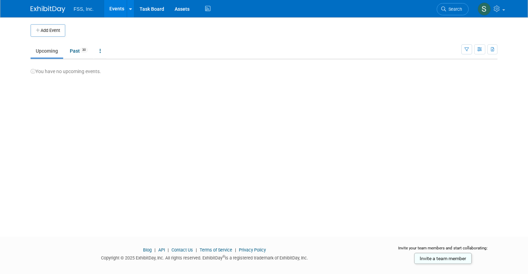 Image resolution: width=528 pixels, height=274 pixels. What do you see at coordinates (252, 250) in the screenshot?
I see `a: Privacy Policy` at bounding box center [252, 250].